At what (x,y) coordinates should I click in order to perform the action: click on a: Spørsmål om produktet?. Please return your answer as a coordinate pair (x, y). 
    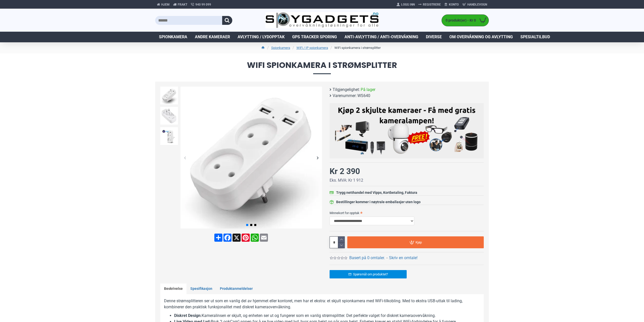
    Looking at the image, I should click on (368, 274).